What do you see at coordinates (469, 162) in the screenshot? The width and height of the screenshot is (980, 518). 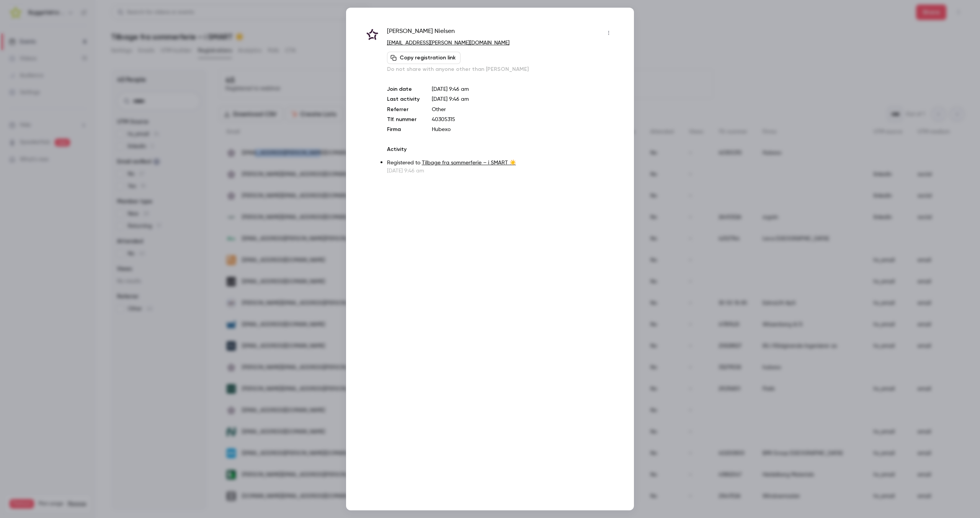 I see `a: Tilbage fra sommerferie – i SMART ☀️` at bounding box center [469, 162].